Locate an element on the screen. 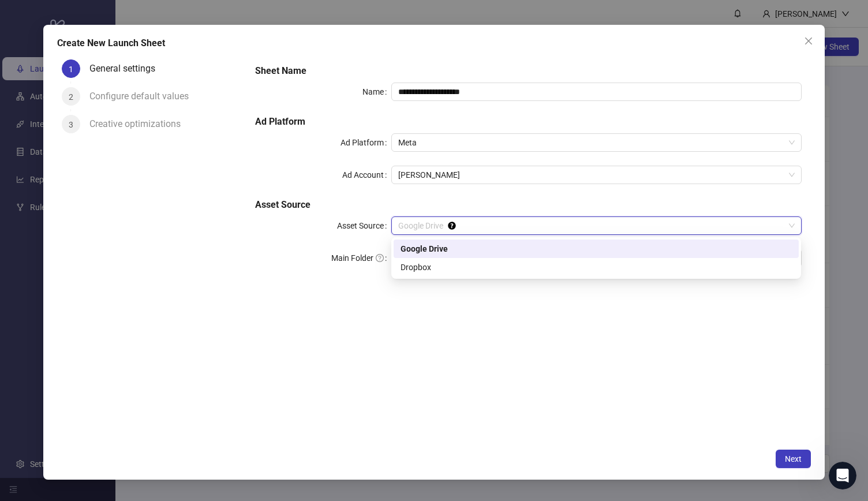 The image size is (868, 501). div: Dropbox is located at coordinates (596, 268).